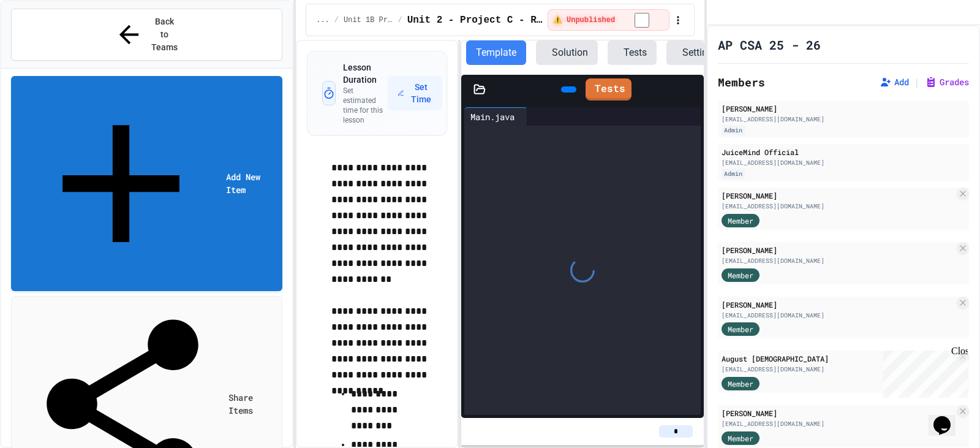  I want to click on button: Add, so click(894, 82).